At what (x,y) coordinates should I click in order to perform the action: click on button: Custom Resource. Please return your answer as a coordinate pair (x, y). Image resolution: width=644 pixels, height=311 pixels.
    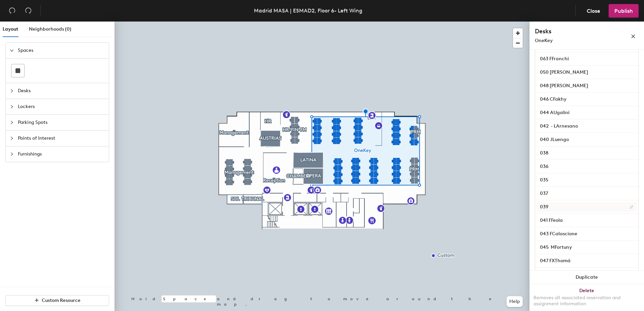
    Looking at the image, I should click on (57, 301).